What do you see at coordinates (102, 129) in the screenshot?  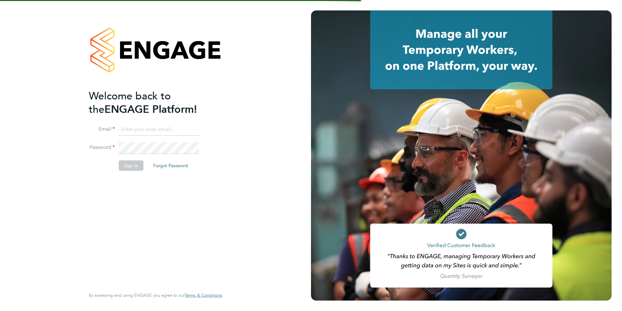 I see `label: Email` at bounding box center [102, 129].